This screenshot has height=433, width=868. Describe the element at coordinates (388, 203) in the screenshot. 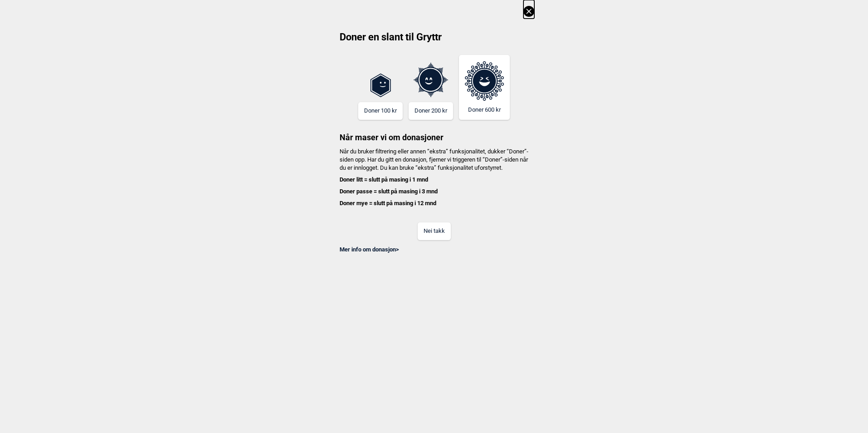

I see `b: Doner mye = slutt på masing i 12 mnd` at that location.